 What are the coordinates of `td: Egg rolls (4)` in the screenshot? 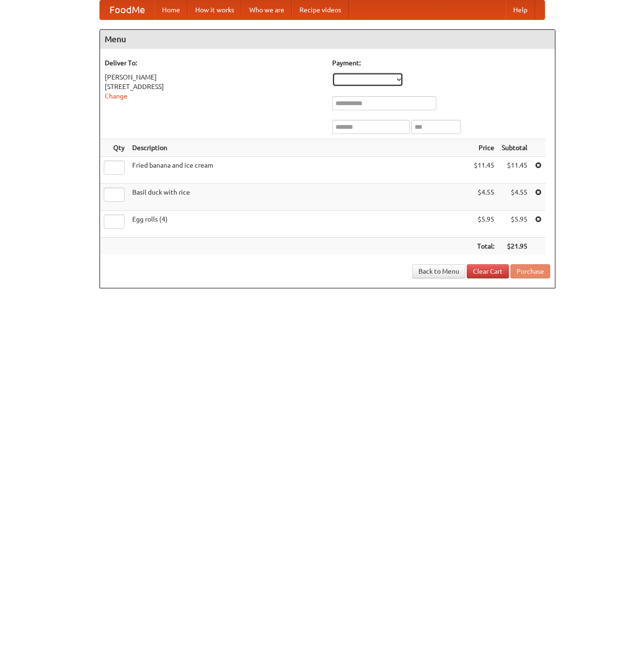 It's located at (299, 224).